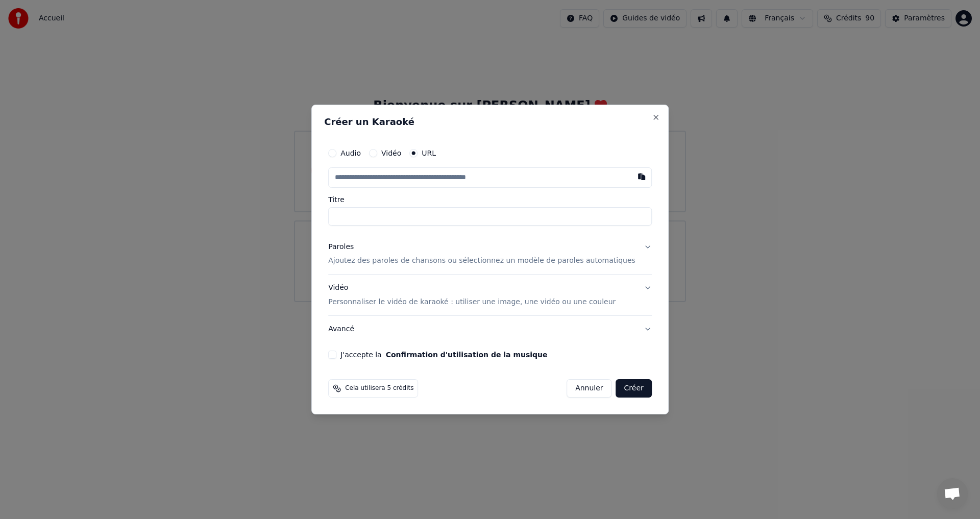  I want to click on button: Annuler, so click(588, 389).